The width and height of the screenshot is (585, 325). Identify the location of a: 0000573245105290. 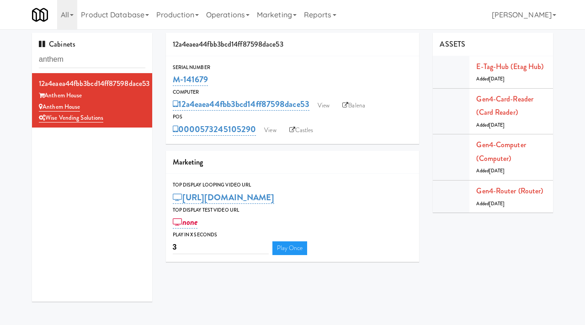
(214, 129).